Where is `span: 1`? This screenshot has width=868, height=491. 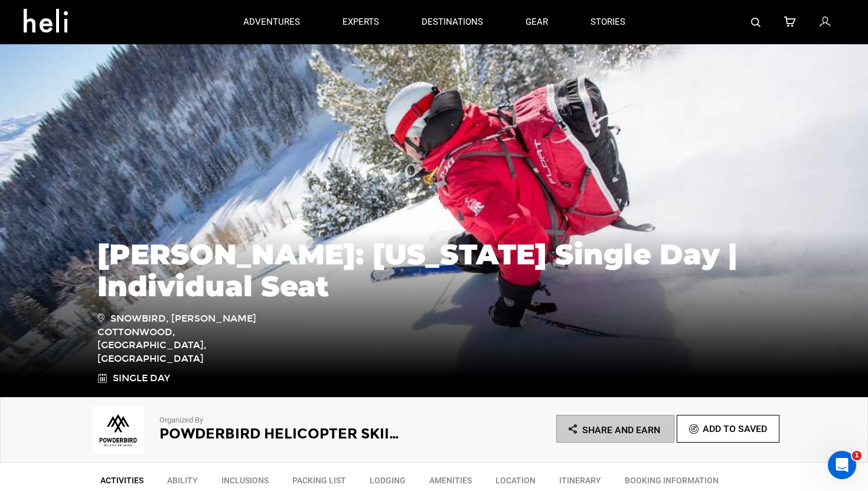 span: 1 is located at coordinates (856, 456).